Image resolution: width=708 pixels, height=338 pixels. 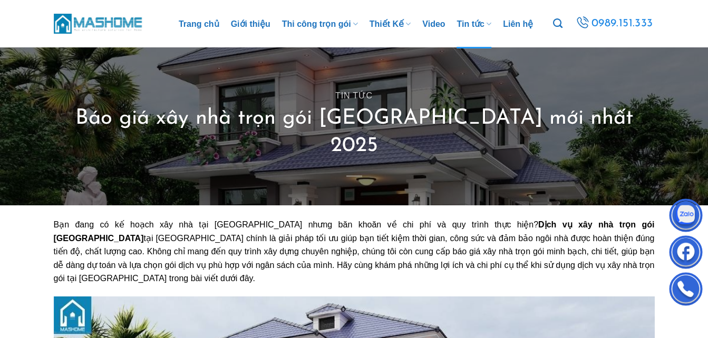 What do you see at coordinates (686, 254) in the screenshot?
I see `img: Facebook` at bounding box center [686, 254].